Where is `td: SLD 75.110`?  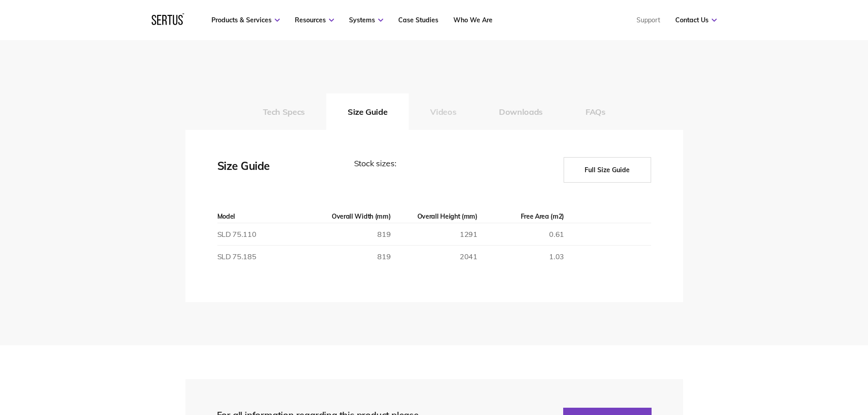 td: SLD 75.110 is located at coordinates (261, 234).